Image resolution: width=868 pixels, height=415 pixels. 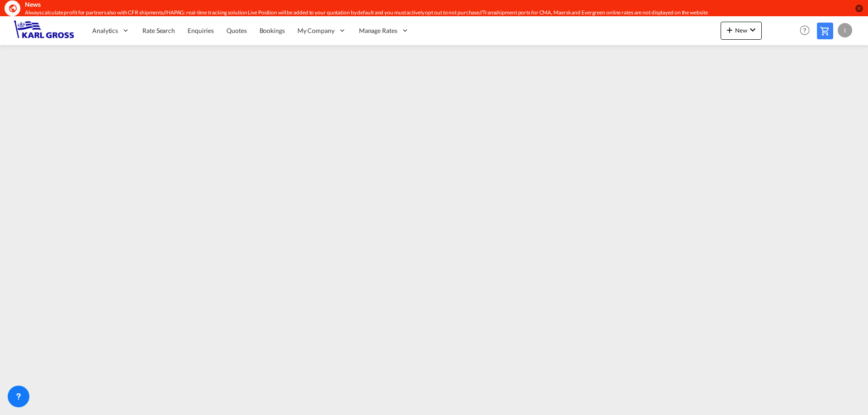 I want to click on div: Manage Rates, so click(x=384, y=30).